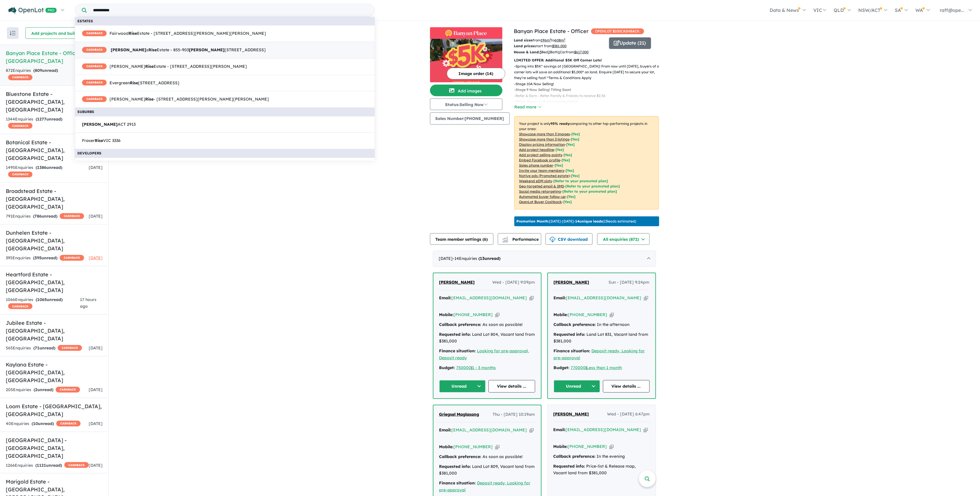  I want to click on button: Read more, so click(528, 107).